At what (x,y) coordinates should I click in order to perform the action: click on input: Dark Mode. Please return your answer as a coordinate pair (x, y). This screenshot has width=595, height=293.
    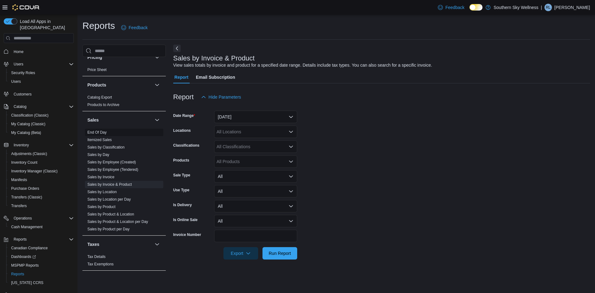
    Looking at the image, I should click on (476, 7).